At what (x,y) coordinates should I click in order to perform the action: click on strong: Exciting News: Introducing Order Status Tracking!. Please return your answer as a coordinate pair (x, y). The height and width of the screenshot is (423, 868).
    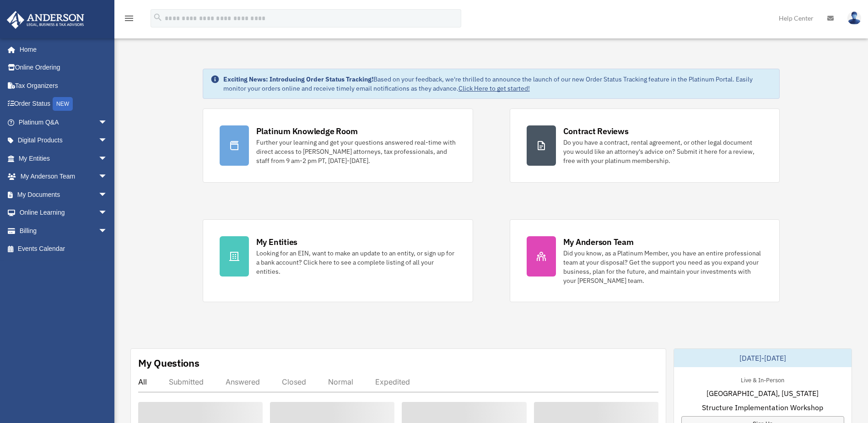
    Looking at the image, I should click on (298, 79).